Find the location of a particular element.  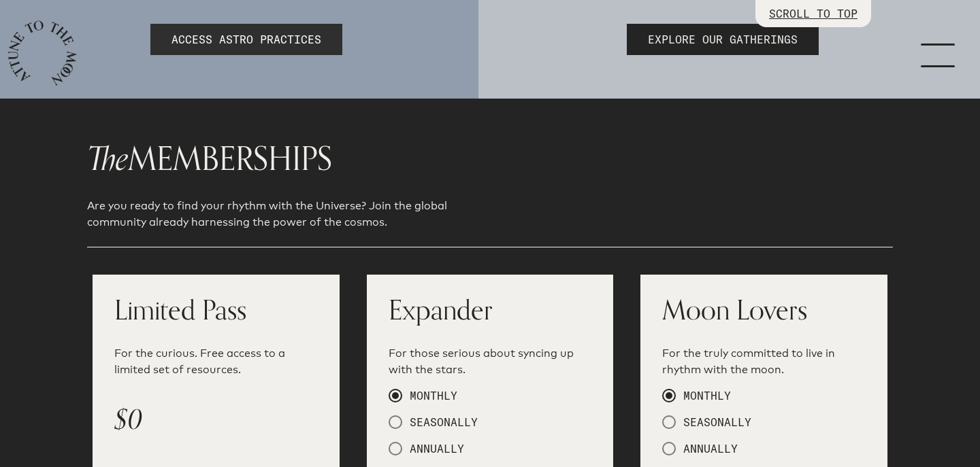

a: EXPLORE OUR GATHERINGS is located at coordinates (723, 39).